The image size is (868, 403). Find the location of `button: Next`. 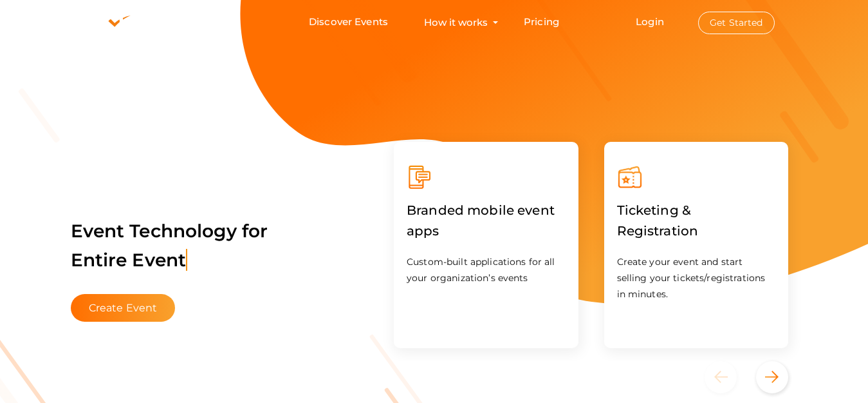

button: Next is located at coordinates (773, 377).